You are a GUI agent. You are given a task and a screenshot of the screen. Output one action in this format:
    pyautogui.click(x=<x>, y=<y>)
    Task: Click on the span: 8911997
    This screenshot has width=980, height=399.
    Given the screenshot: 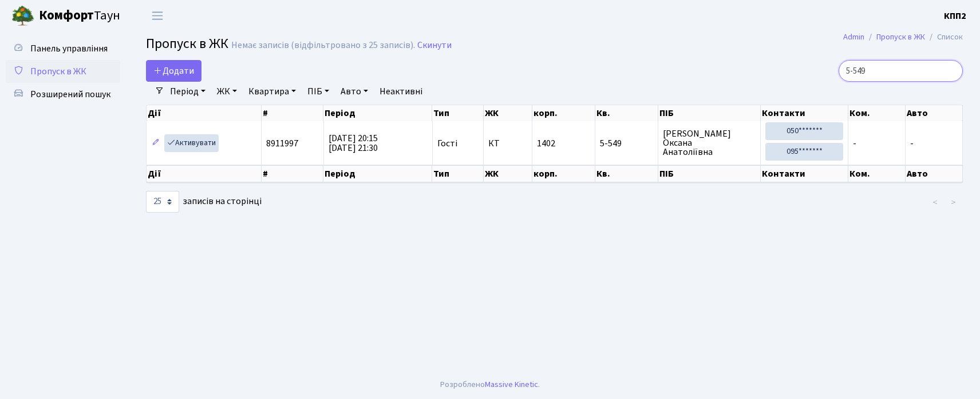 What is the action you would take?
    pyautogui.click(x=282, y=143)
    